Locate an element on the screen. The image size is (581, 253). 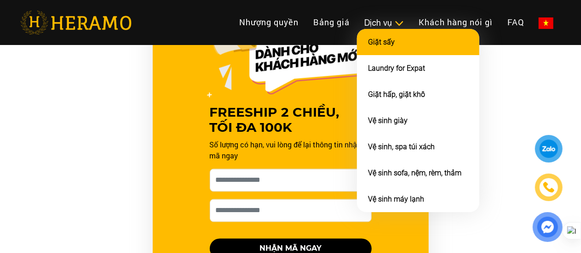
a: Bảng giá is located at coordinates (331, 22).